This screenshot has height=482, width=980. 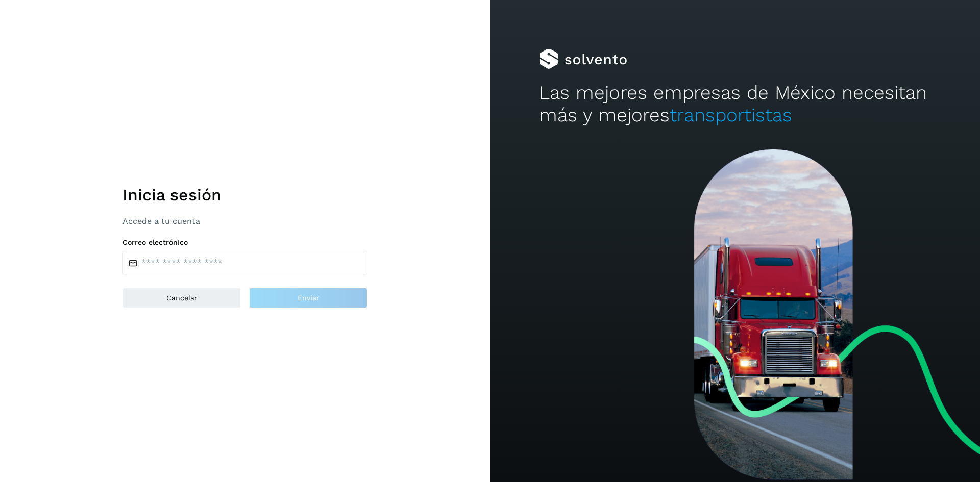 I want to click on span: Cancelar, so click(x=182, y=298).